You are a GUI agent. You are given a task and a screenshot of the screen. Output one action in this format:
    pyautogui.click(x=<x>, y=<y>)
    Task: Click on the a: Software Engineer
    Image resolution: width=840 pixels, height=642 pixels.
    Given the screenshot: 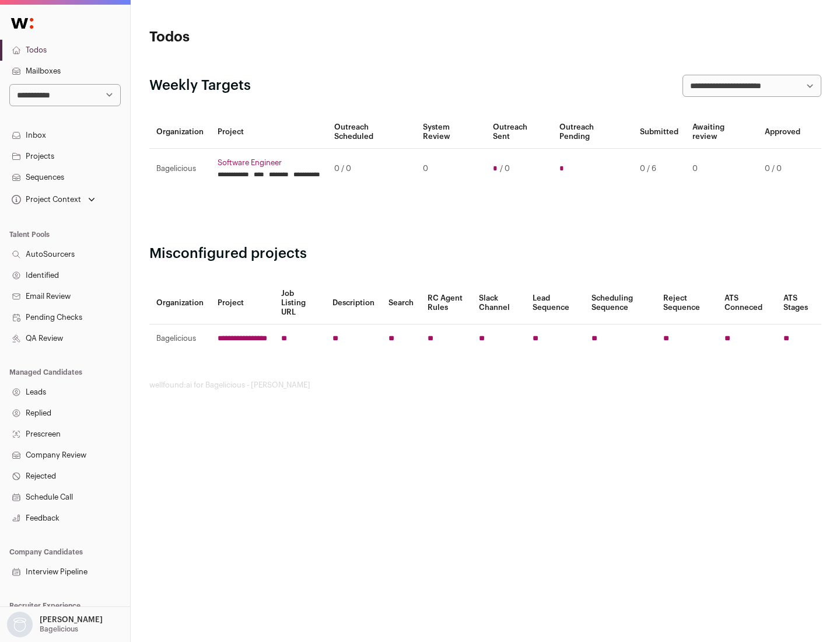 What is the action you would take?
    pyautogui.click(x=269, y=163)
    